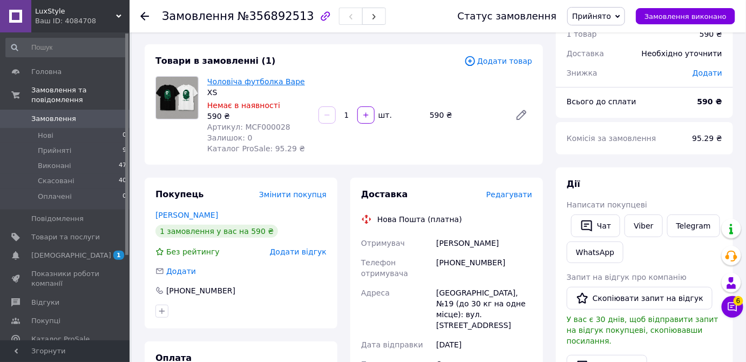 The width and height of the screenshot is (746, 362). I want to click on img: Чоловіча футболка Bape, so click(177, 98).